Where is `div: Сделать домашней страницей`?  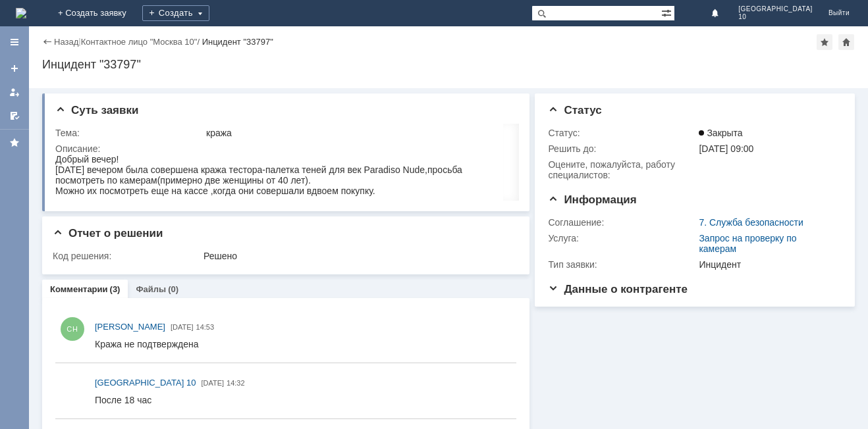 div: Сделать домашней страницей is located at coordinates (846, 42).